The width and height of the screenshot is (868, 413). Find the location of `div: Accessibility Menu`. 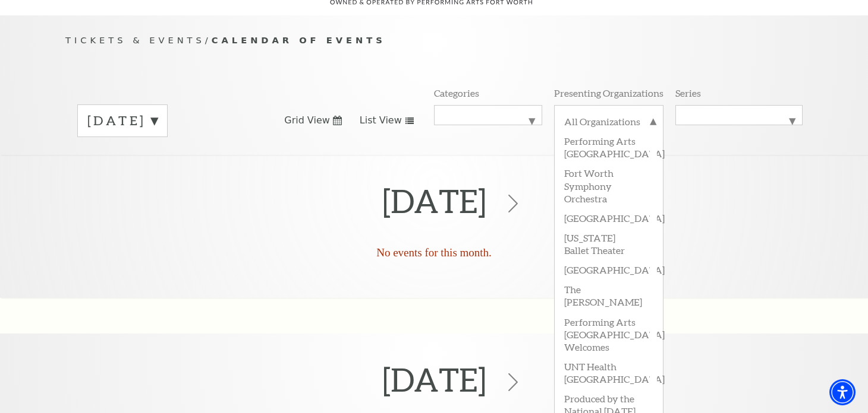

div: Accessibility Menu is located at coordinates (842, 392).